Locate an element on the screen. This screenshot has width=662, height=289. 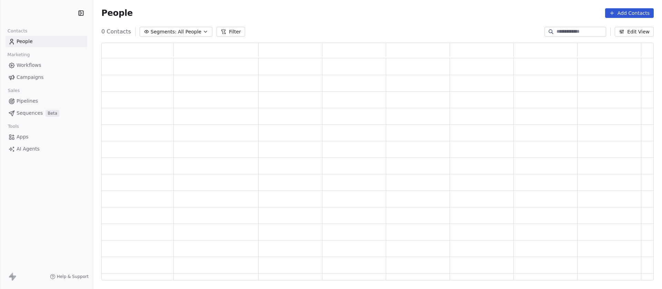
span: All People is located at coordinates (190, 32).